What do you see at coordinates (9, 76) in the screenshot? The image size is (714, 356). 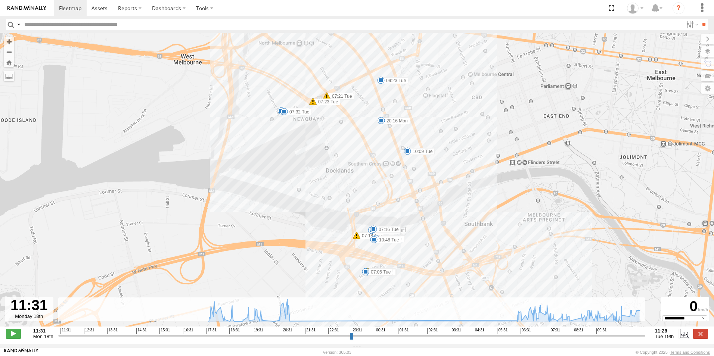 I see `label: Measure` at bounding box center [9, 76].